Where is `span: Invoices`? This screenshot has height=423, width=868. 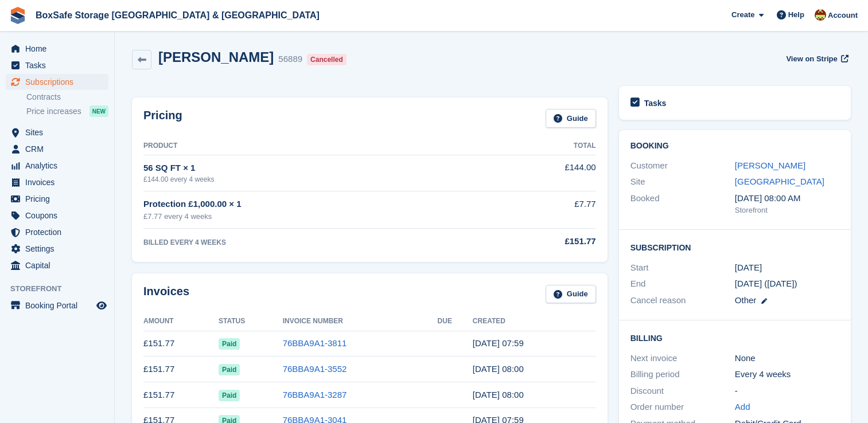
span: Invoices is located at coordinates (59, 182).